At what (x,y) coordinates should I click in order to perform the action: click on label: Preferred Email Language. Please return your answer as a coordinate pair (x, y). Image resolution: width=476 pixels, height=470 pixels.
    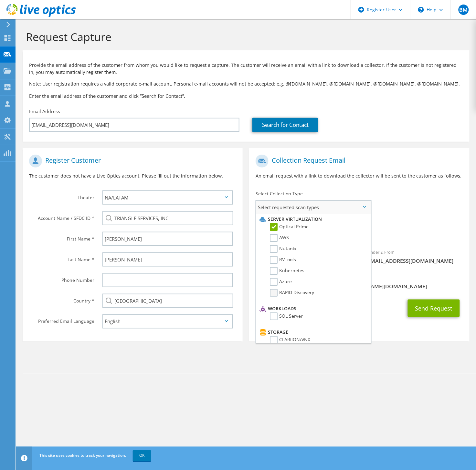
    Looking at the image, I should click on (62, 319).